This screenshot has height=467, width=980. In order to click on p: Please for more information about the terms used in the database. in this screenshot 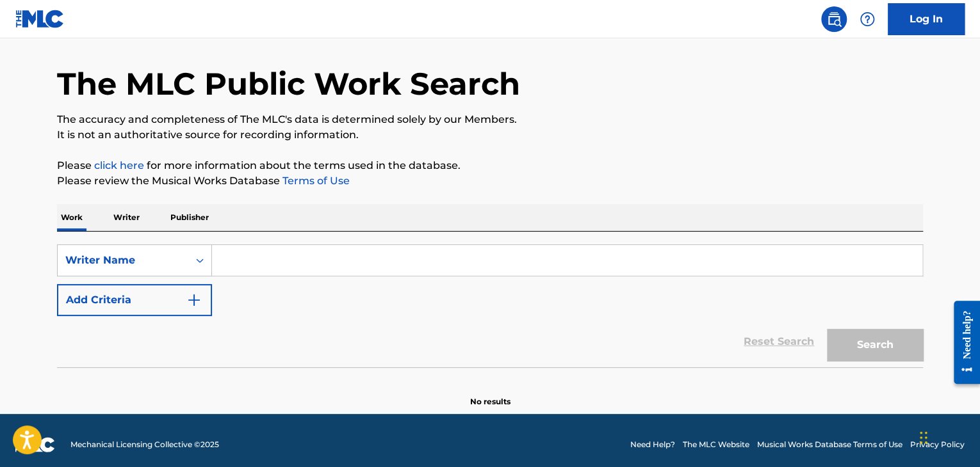, I will do `click(490, 166)`.